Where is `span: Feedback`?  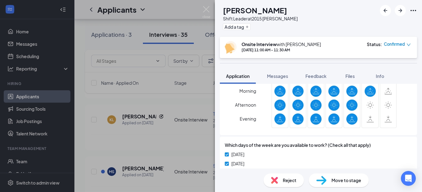 span: Feedback is located at coordinates (316, 76).